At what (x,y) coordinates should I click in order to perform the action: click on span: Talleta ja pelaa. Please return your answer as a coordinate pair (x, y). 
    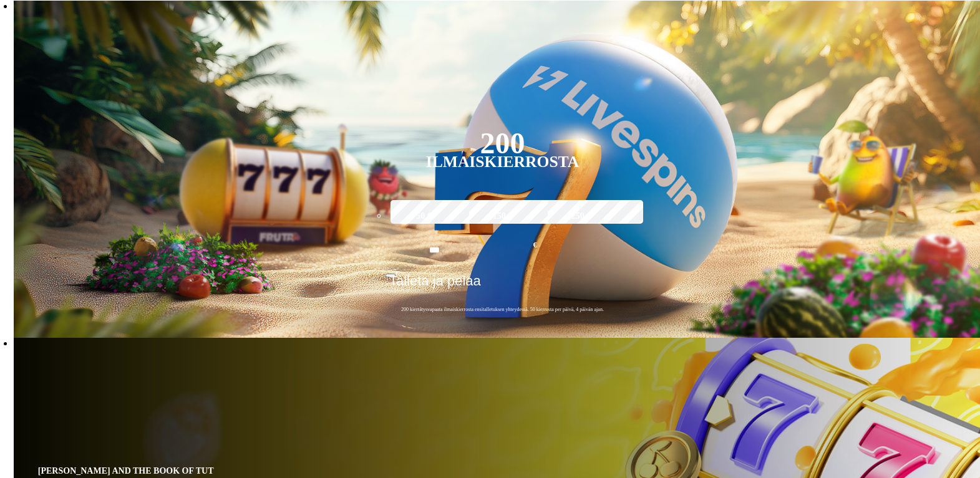
    Looking at the image, I should click on (435, 285).